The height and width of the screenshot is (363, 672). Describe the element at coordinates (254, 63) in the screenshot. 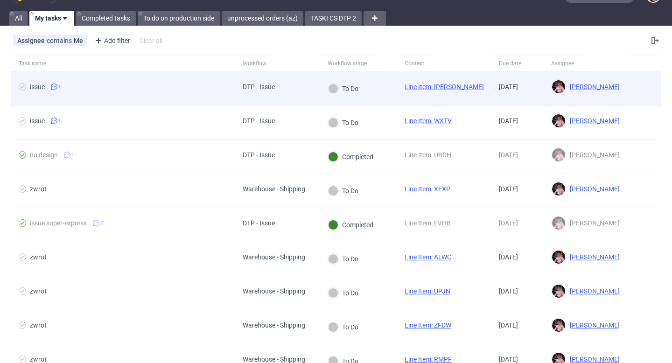

I see `div: Workflow` at that location.